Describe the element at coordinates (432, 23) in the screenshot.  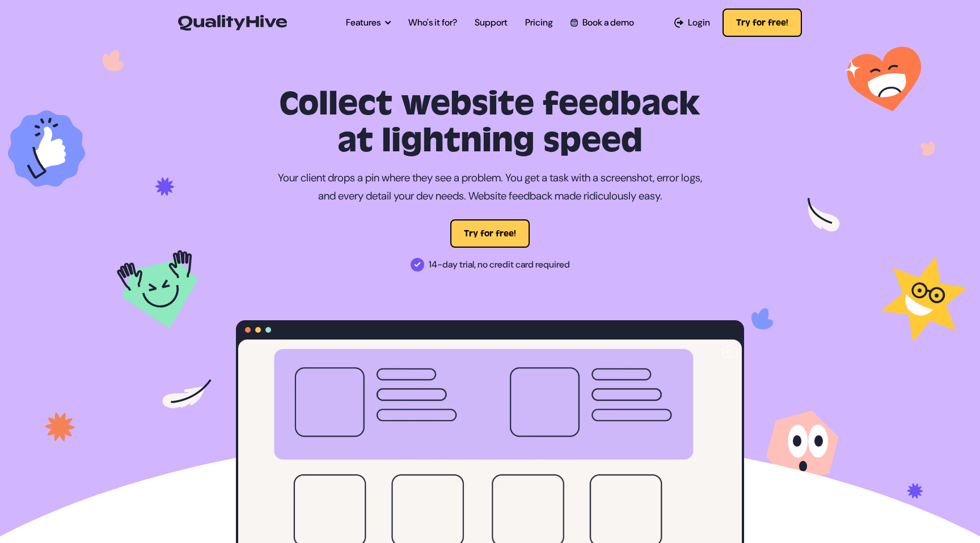
I see `a: Who's it for?` at that location.